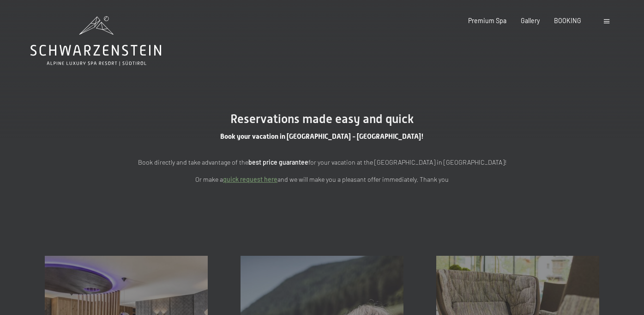 This screenshot has height=315, width=644. What do you see at coordinates (530, 21) in the screenshot?
I see `a: Gallery` at bounding box center [530, 21].